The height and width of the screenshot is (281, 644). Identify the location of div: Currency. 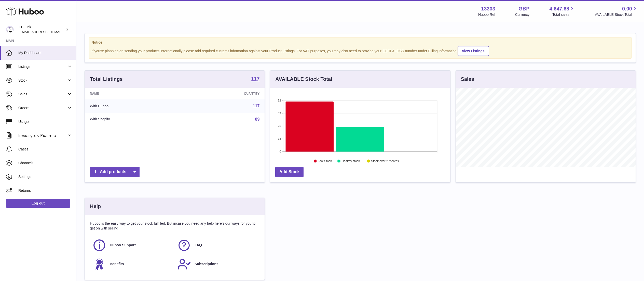
(522, 14).